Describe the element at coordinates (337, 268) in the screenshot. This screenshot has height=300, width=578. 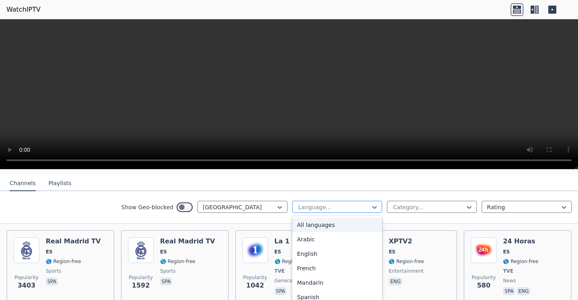
I see `div: French` at that location.